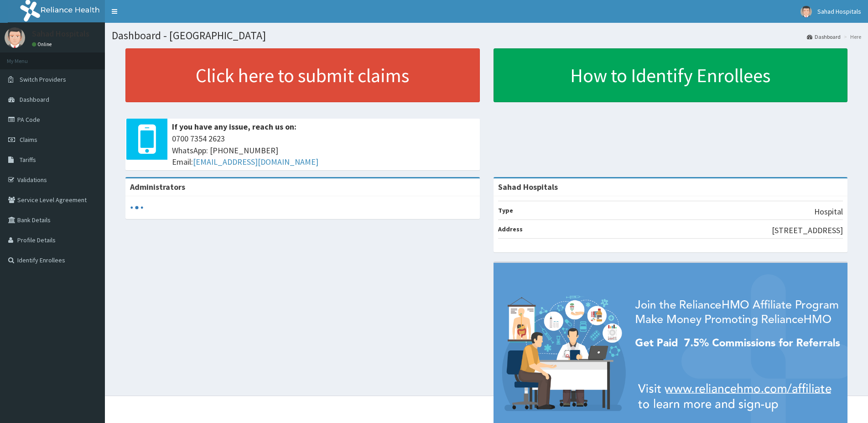  What do you see at coordinates (28, 139) in the screenshot?
I see `span: Claims` at bounding box center [28, 139].